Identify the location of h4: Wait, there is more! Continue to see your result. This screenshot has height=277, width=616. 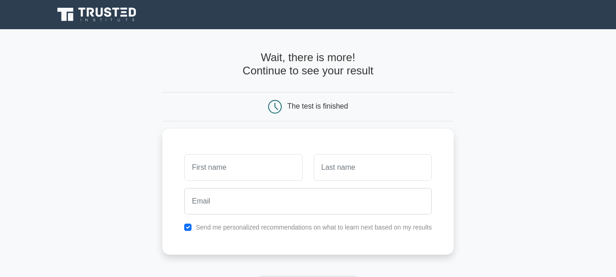
(308, 64).